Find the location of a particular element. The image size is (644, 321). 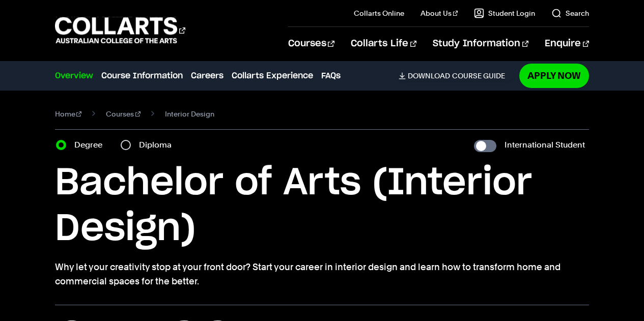

h1: Bachelor of Arts (Interior Design) is located at coordinates (323, 206).